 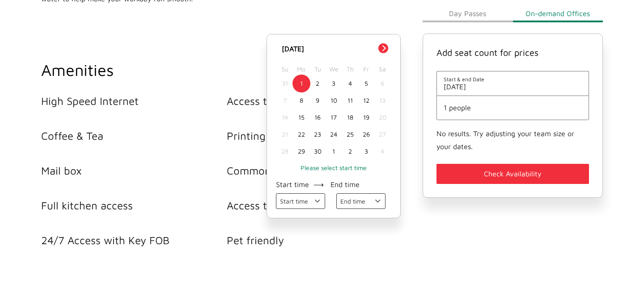 I want to click on p: Please select start time, so click(x=334, y=167).